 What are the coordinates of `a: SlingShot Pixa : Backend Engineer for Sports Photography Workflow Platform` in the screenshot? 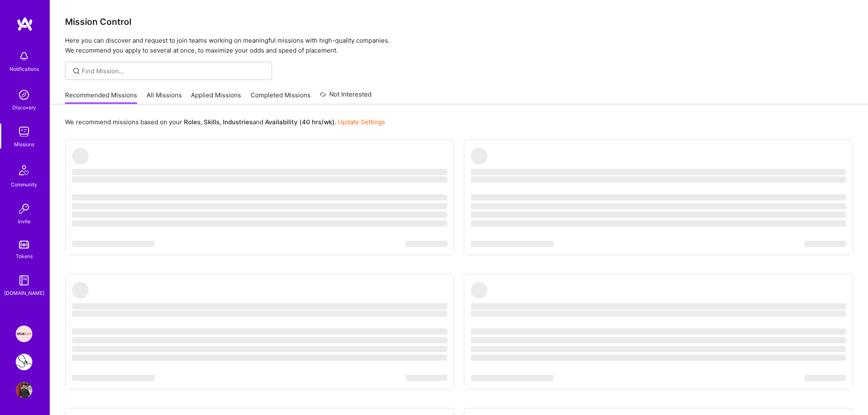 It's located at (24, 363).